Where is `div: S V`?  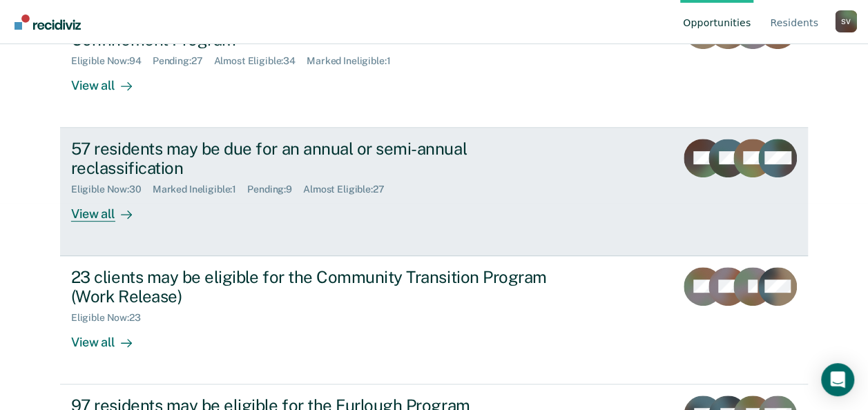 div: S V is located at coordinates (846, 21).